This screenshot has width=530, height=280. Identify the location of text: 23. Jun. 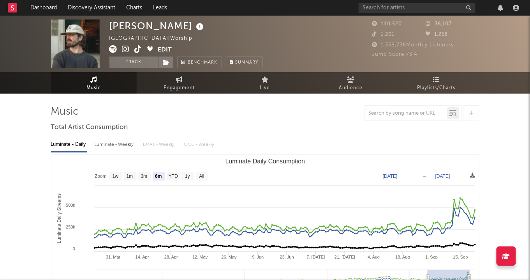
(287, 257).